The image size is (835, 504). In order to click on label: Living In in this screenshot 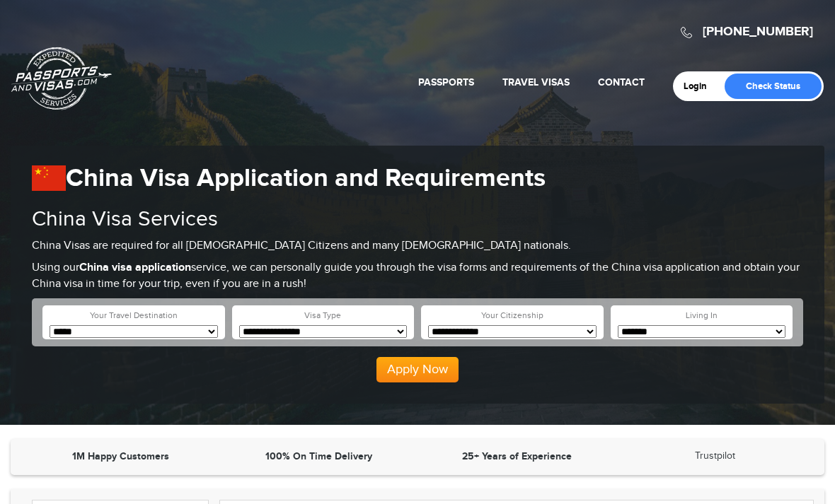, I will do `click(701, 315)`.